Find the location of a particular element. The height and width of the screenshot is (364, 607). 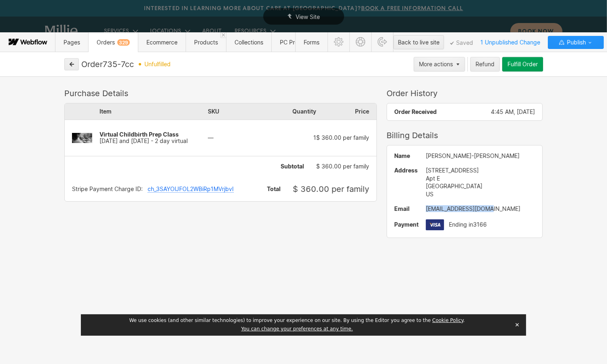

span: Ecommerce is located at coordinates (162, 42).